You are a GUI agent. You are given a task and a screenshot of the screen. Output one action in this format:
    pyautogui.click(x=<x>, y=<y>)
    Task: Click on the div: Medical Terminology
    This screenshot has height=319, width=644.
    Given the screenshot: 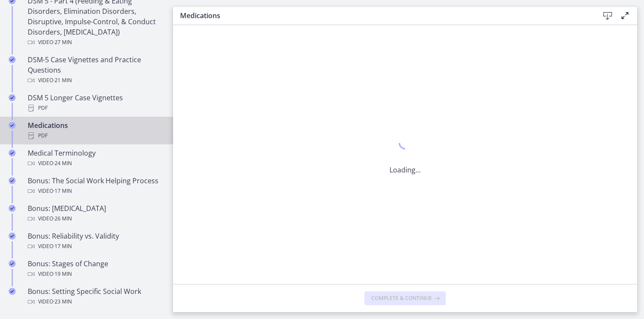 What is the action you would take?
    pyautogui.click(x=96, y=158)
    